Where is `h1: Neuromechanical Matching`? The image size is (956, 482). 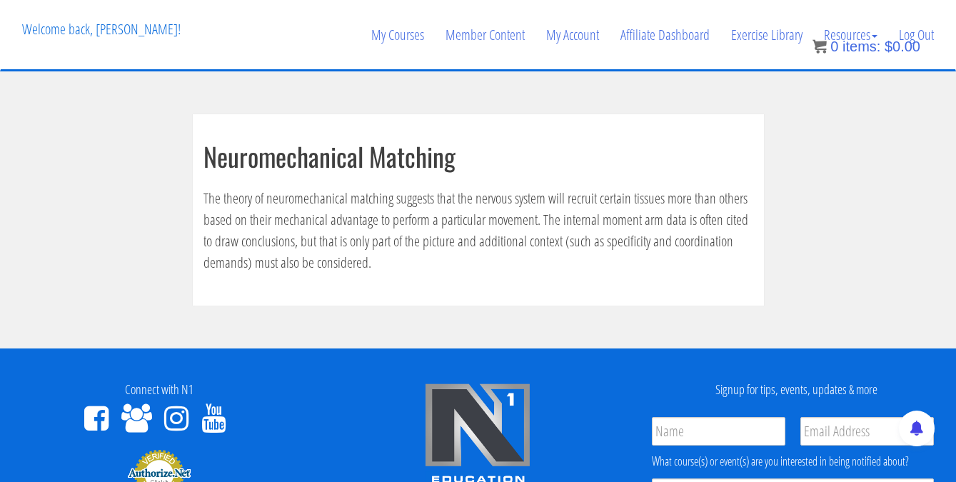 h1: Neuromechanical Matching is located at coordinates (478, 156).